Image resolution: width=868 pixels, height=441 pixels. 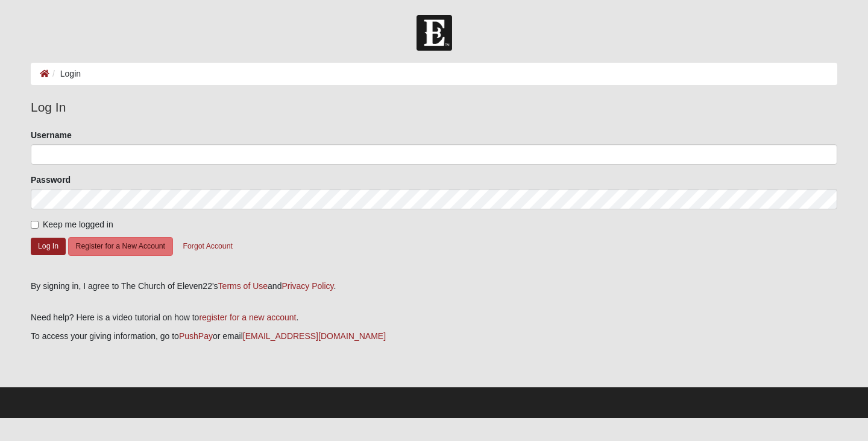 What do you see at coordinates (120, 246) in the screenshot?
I see `button: Register for a New Account` at bounding box center [120, 246].